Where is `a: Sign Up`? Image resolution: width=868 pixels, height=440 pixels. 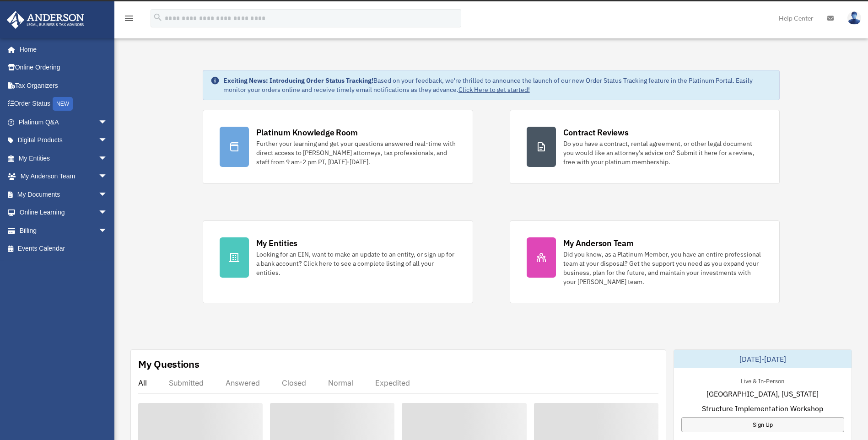 a: Sign Up is located at coordinates (763, 424).